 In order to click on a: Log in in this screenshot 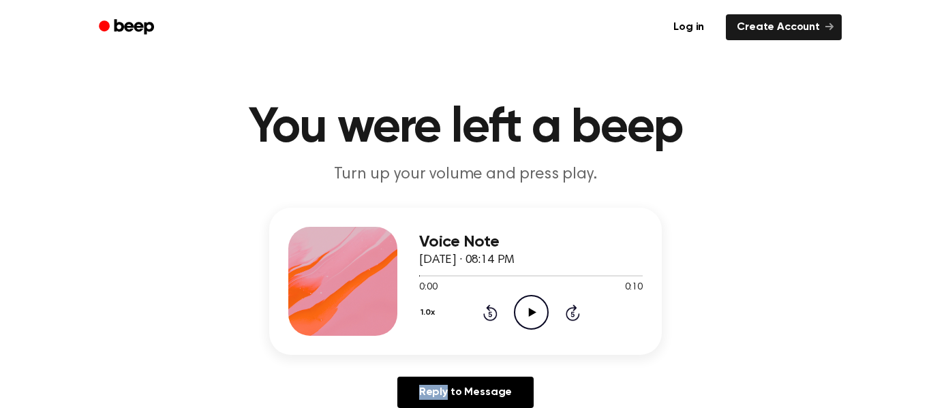, I will do `click(688, 27)`.